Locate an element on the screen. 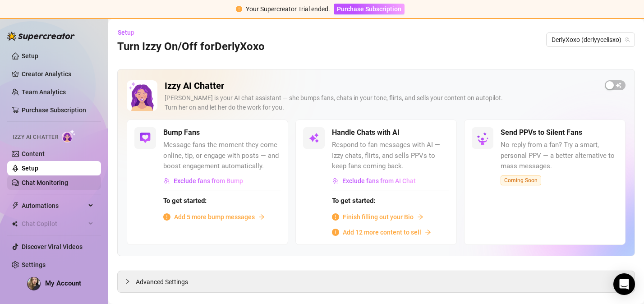 The height and width of the screenshot is (304, 644). span: Purchase Subscription is located at coordinates (369, 9).